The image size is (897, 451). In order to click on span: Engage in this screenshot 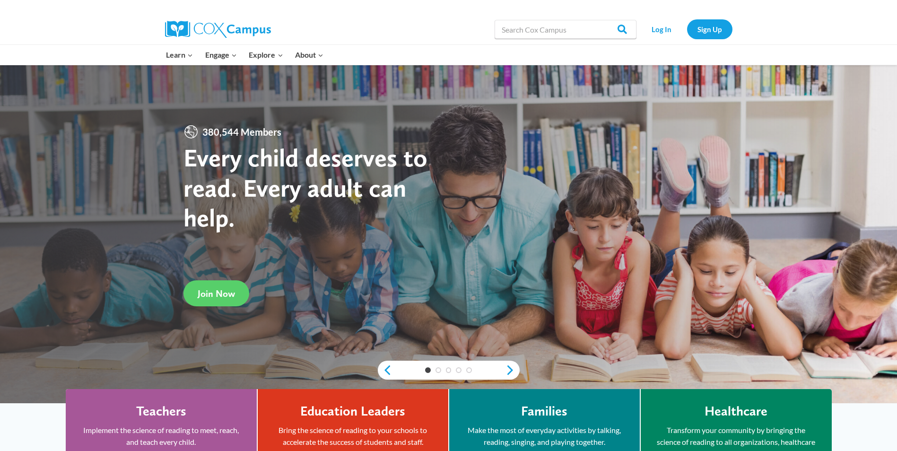, I will do `click(221, 55)`.